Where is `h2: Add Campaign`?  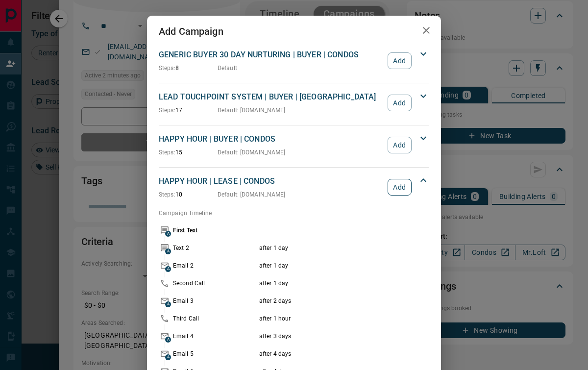 h2: Add Campaign is located at coordinates (191, 31).